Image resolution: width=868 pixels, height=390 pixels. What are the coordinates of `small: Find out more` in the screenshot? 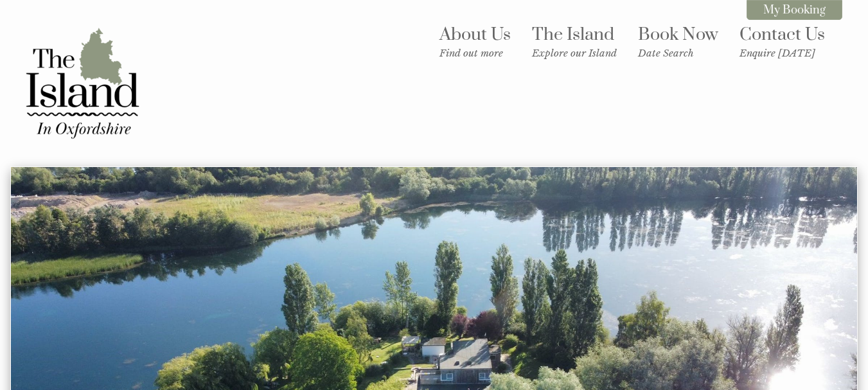 It's located at (475, 53).